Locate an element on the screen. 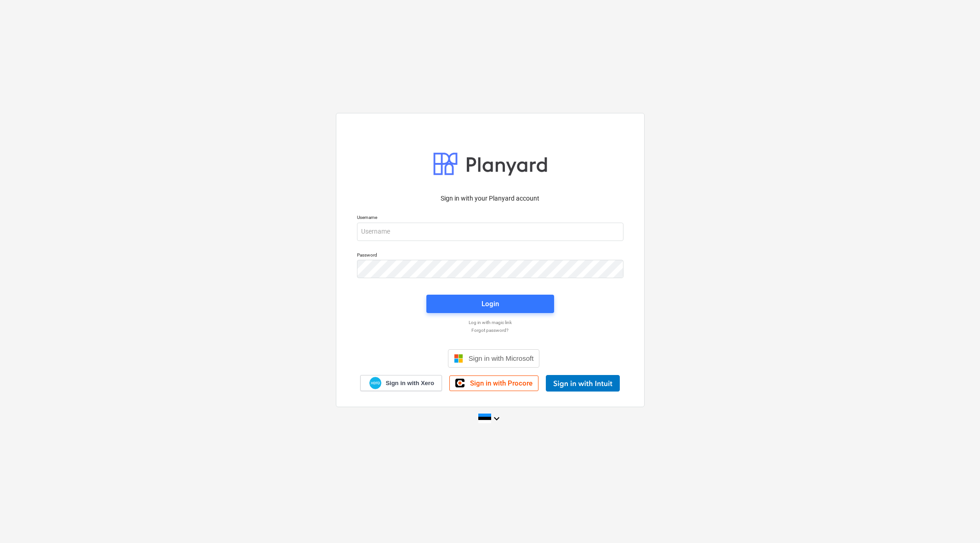 The image size is (980, 543). span: Sign in with Microsoft is located at coordinates (501, 358).